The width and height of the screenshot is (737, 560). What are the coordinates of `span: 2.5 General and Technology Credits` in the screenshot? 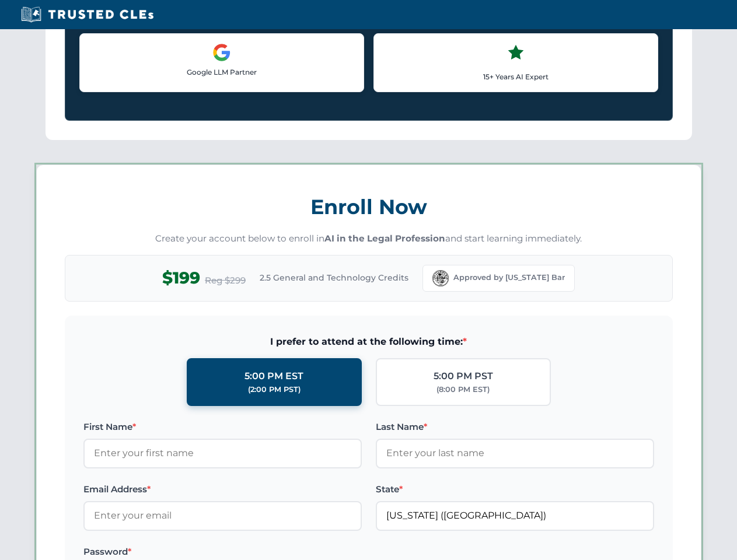 It's located at (334, 278).